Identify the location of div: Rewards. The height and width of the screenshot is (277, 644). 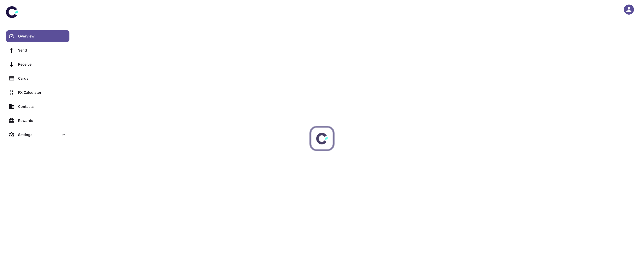
(42, 120).